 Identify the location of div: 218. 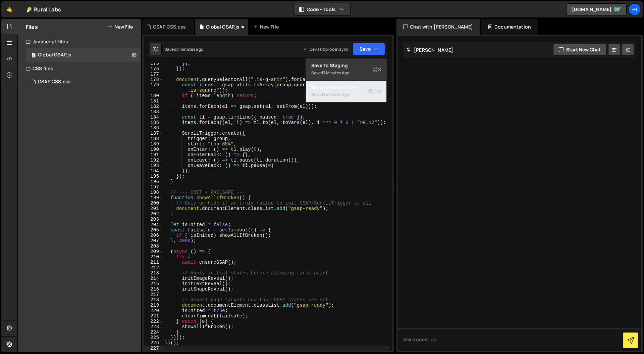
(153, 300).